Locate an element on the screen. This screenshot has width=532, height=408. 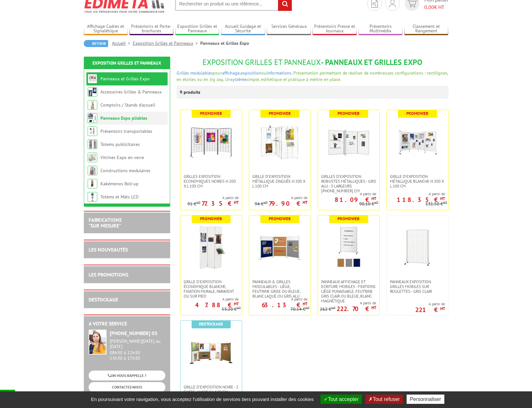
p: 91 € is located at coordinates (194, 204).